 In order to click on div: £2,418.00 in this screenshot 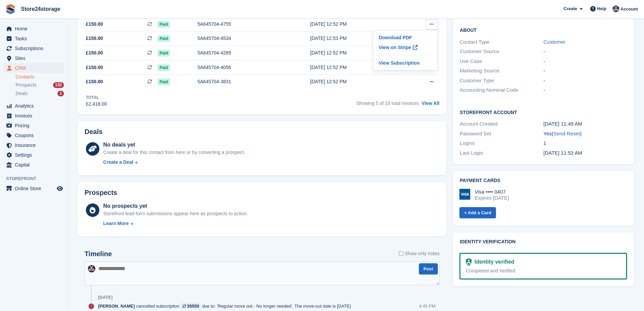, I will do `click(96, 104)`.